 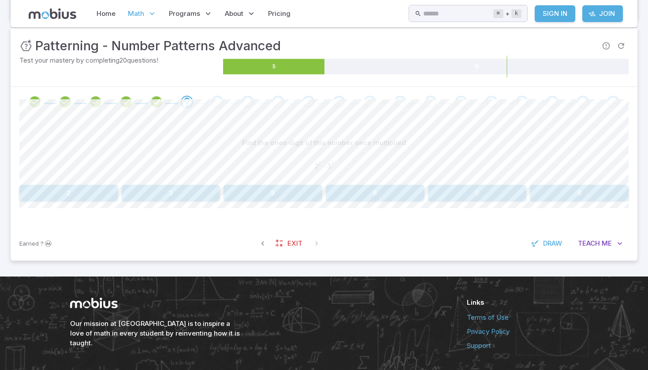 I want to click on button: 6, so click(x=375, y=193).